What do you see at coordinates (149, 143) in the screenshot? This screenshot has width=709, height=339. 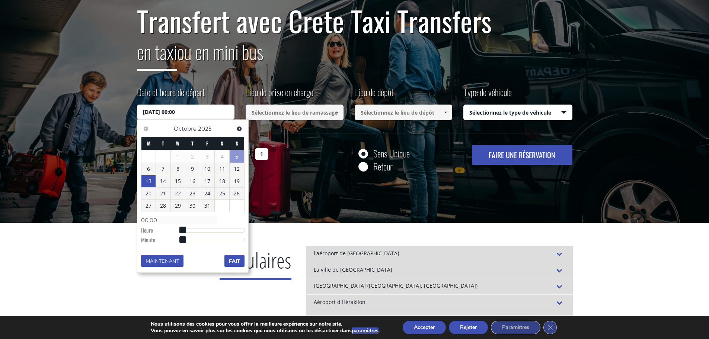 I see `span: Lundi` at bounding box center [149, 143].